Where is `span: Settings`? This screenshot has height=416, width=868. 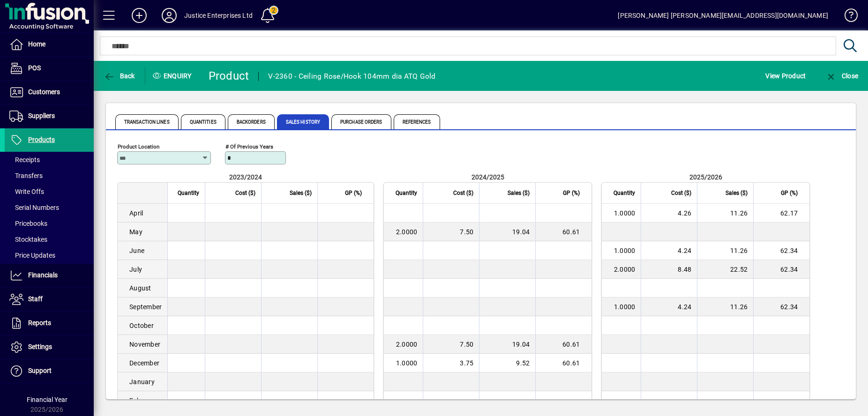 span: Settings is located at coordinates (40, 346).